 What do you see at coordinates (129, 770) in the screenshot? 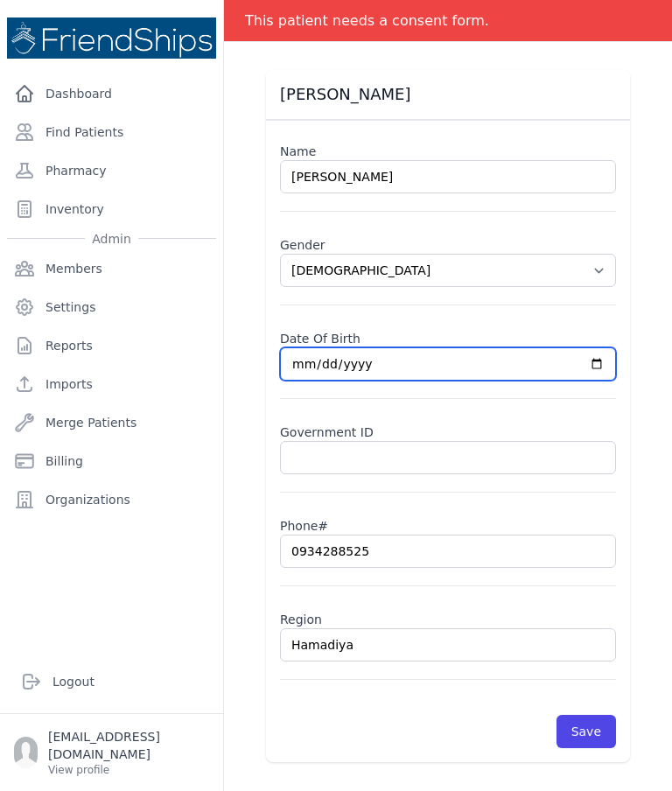
I see `p: View profile` at bounding box center [129, 770].